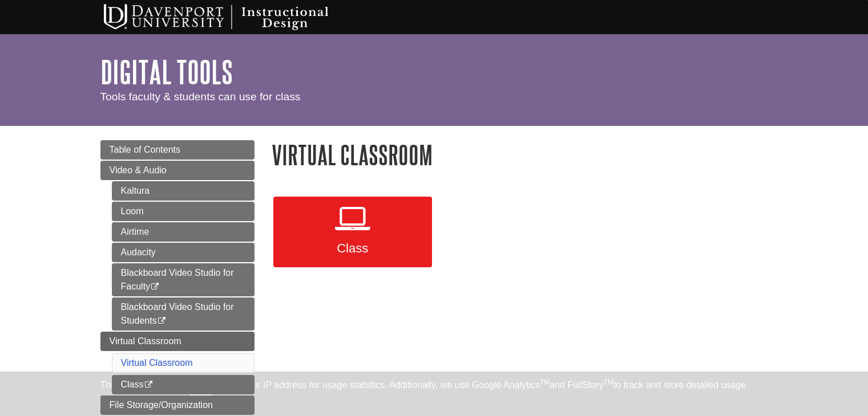 This screenshot has width=868, height=416. I want to click on a: Table of Contents, so click(177, 150).